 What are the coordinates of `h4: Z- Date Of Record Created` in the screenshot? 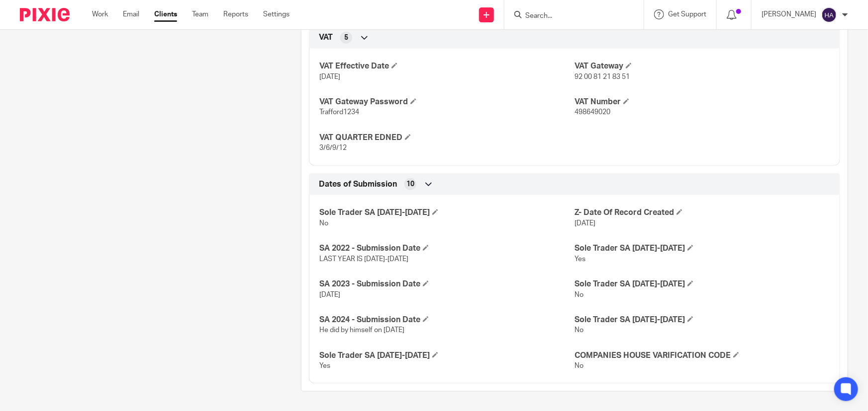 It's located at (702, 213).